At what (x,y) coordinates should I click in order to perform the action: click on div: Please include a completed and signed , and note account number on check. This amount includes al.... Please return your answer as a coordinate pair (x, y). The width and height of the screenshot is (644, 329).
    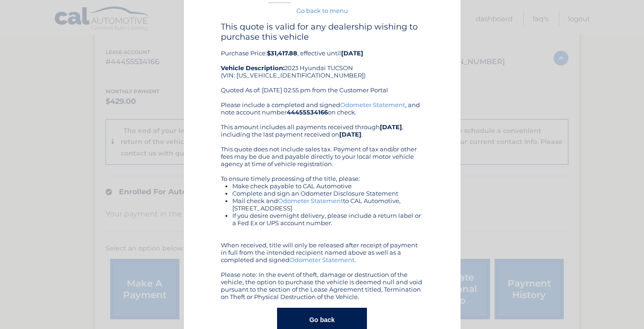
    Looking at the image, I should click on (323, 201).